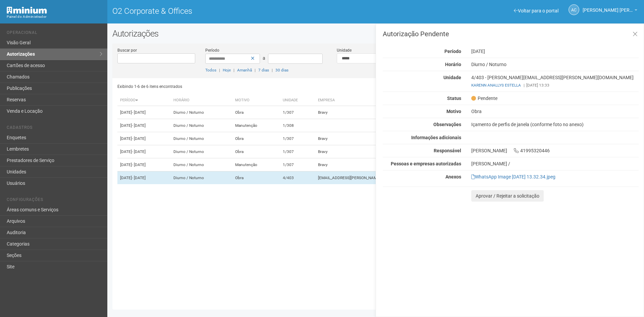 This screenshot has height=317, width=644. I want to click on a: KARENN ANALLYS ESTELLA, so click(496, 85).